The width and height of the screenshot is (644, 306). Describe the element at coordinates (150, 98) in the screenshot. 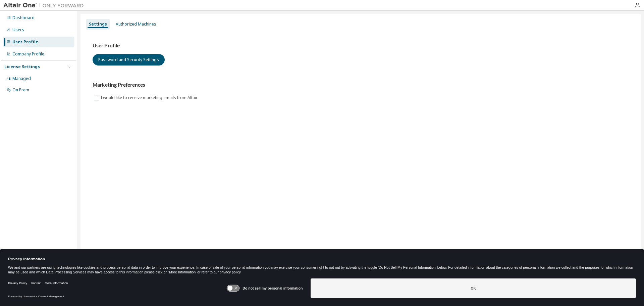

I see `label: I would like to receive marketing emails from Altair` at that location.